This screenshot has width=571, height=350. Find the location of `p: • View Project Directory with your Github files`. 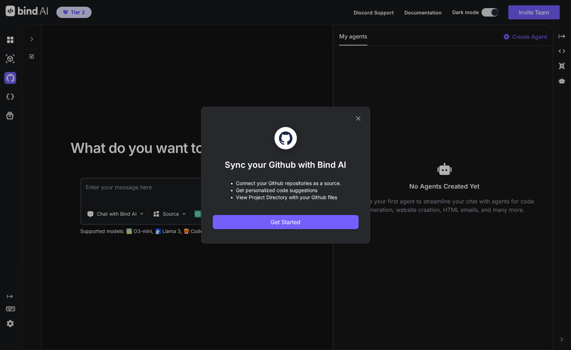

p: • View Project Directory with your Github files is located at coordinates (286, 197).